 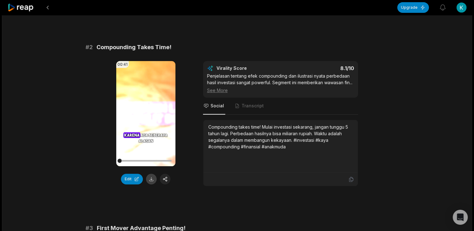 What do you see at coordinates (217, 106) in the screenshot?
I see `span: Social` at bounding box center [217, 106].